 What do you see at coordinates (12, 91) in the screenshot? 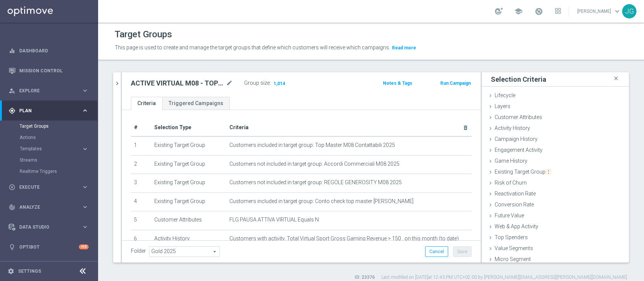
I see `i: person_search` at bounding box center [12, 91].